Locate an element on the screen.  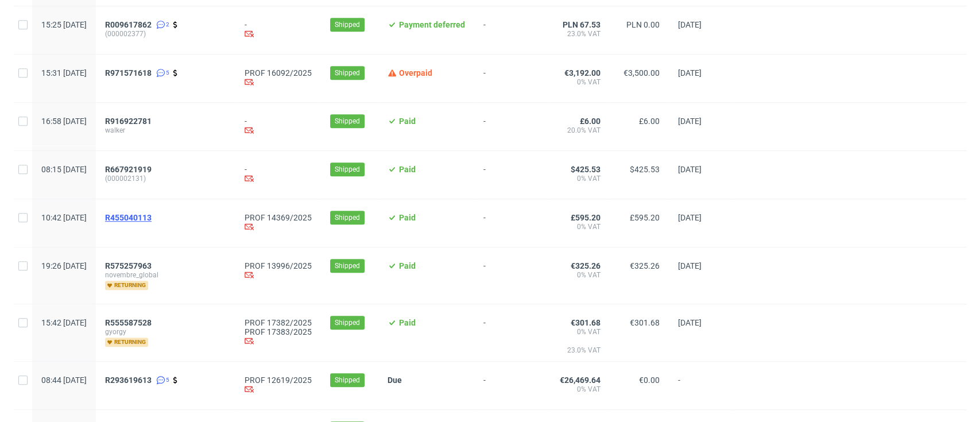
a: R971571618 is located at coordinates (129, 73).